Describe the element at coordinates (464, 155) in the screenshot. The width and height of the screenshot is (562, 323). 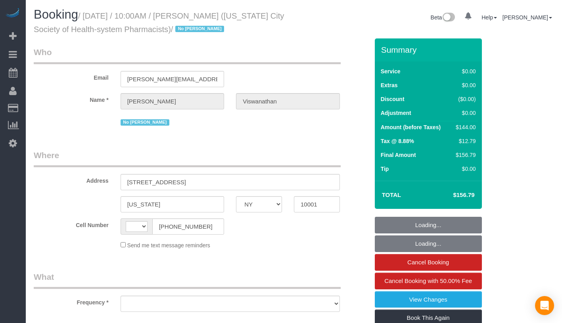
I see `div: $156.79` at that location.